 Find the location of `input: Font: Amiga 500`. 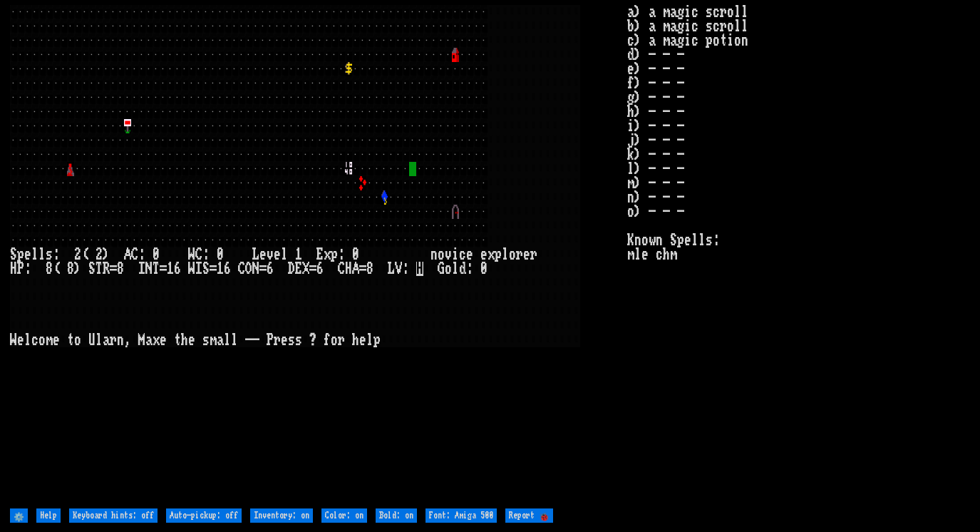

input: Font: Amiga 500 is located at coordinates (461, 516).